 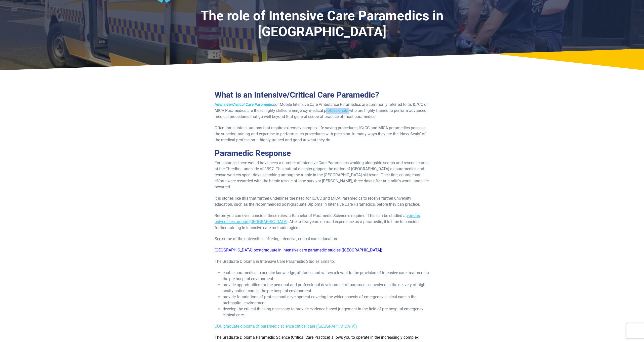 I want to click on p: It is stories like this that further underlines the need for IC/CC and MICA Paramedics to receive..., so click(x=322, y=201).